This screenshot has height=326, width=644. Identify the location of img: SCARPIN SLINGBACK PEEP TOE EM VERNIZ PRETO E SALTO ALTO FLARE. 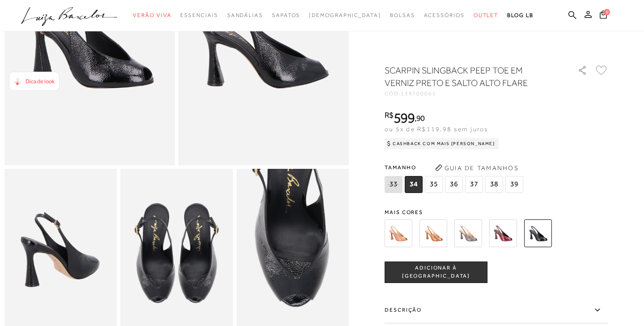
(538, 233).